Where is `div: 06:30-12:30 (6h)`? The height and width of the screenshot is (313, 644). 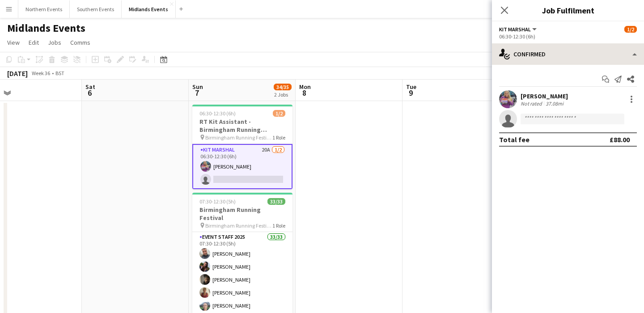
div: 06:30-12:30 (6h) is located at coordinates (567, 36).